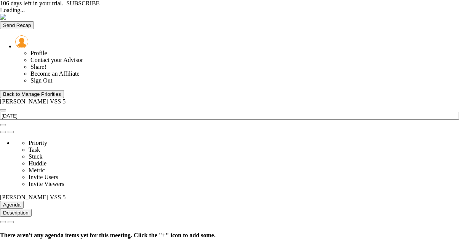 This screenshot has height=243, width=459. I want to click on span: Profile, so click(39, 53).